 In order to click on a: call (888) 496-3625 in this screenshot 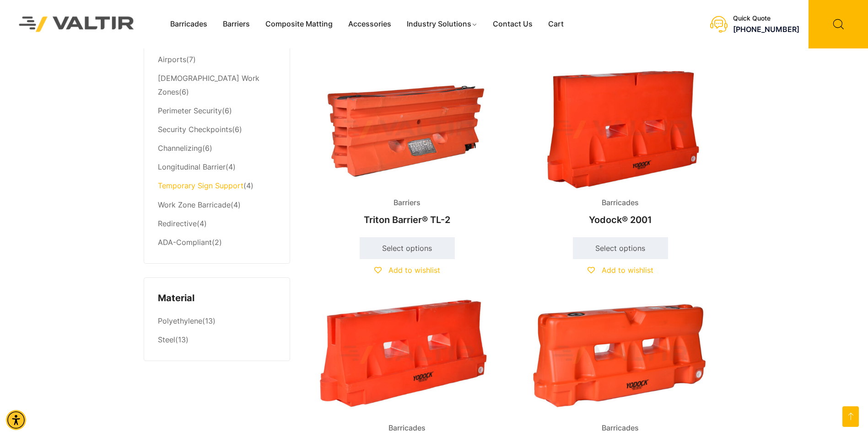, I will do `click(766, 29)`.